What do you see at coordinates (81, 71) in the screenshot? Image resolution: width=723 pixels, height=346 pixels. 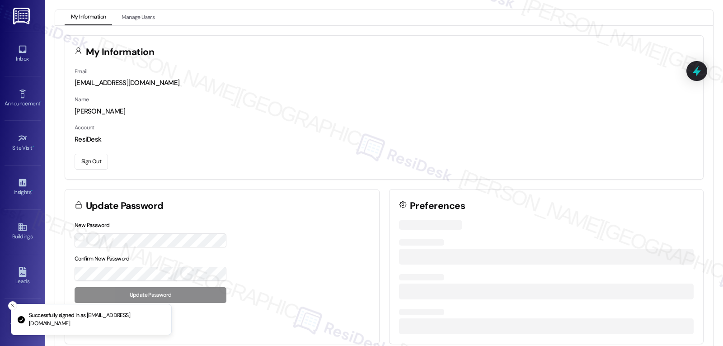 I see `label: Email` at bounding box center [81, 71].